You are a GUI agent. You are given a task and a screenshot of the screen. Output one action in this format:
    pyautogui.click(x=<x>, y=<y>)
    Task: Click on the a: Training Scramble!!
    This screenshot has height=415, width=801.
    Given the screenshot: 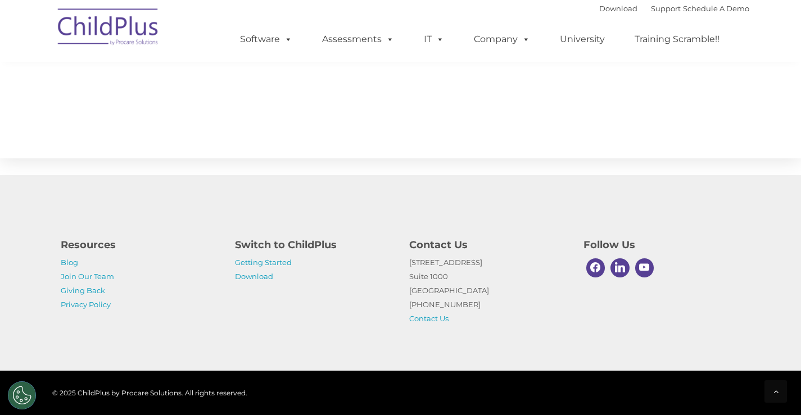 What is the action you would take?
    pyautogui.click(x=676, y=39)
    